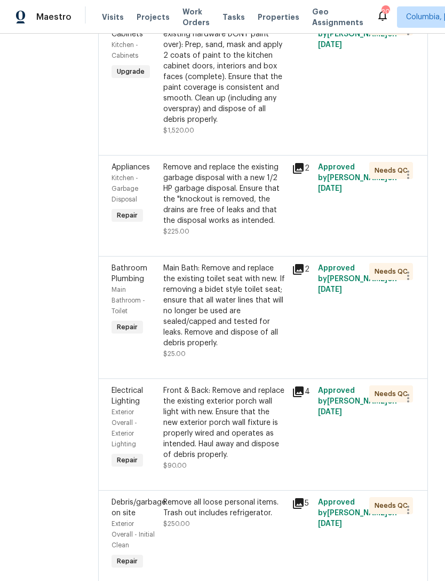 The height and width of the screenshot is (581, 445). I want to click on span: Kitchen Cabinets, so click(127, 29).